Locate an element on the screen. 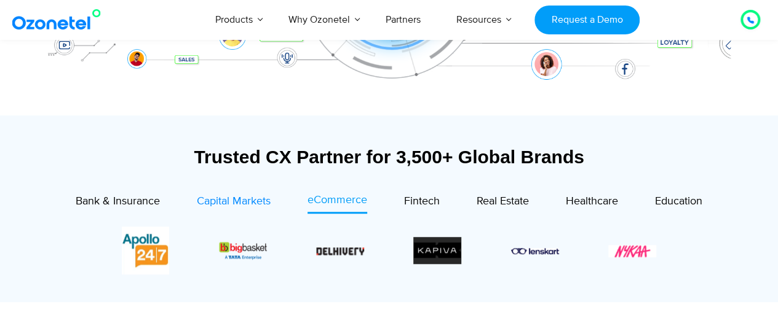 The height and width of the screenshot is (329, 778). span: Real Estate is located at coordinates (502, 202).